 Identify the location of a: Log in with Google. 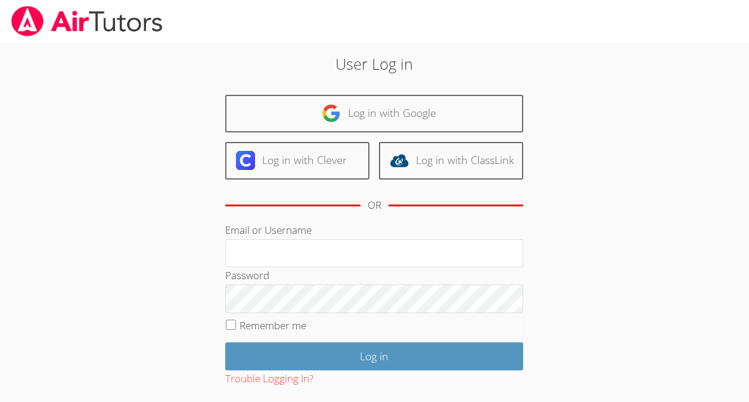
(374, 113).